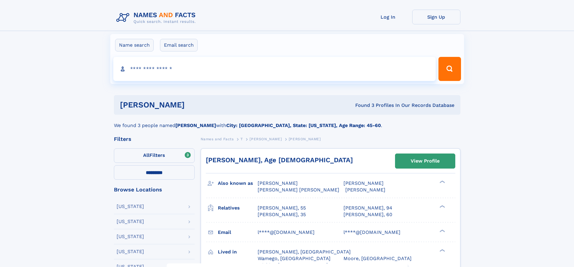  What do you see at coordinates (450, 69) in the screenshot?
I see `button: Search Button` at bounding box center [450, 69].